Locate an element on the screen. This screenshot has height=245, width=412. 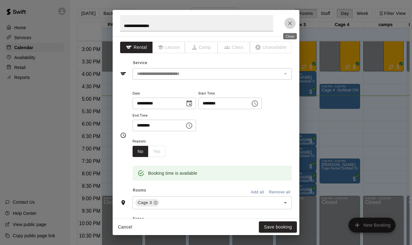
span: Service is located at coordinates (140, 63).